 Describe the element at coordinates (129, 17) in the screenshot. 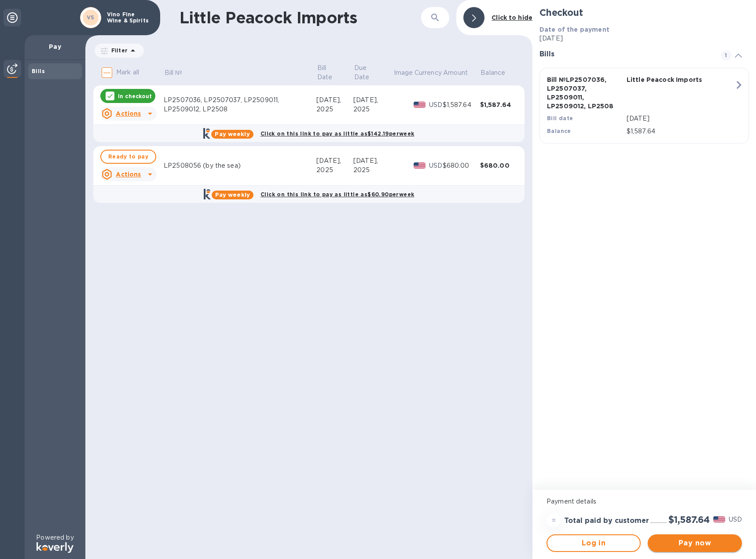

I see `p: Vino Fine Wine & Spirits` at that location.